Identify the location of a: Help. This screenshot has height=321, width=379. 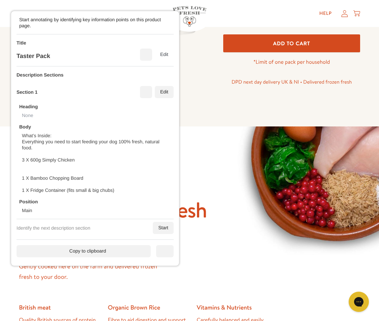
(325, 13).